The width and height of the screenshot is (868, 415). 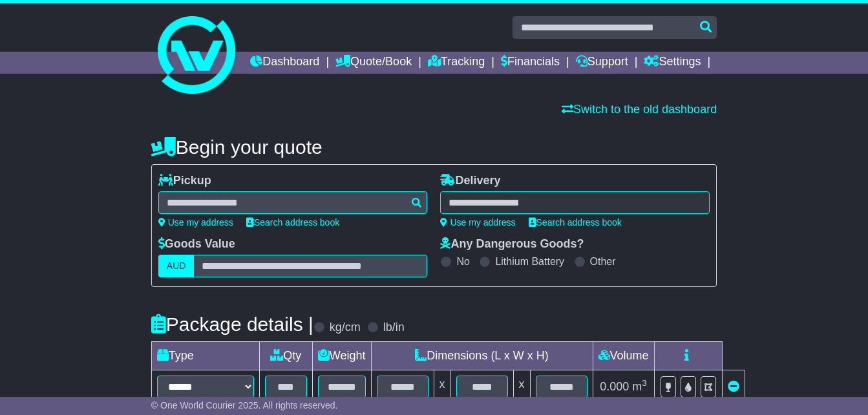 I want to click on label: Other, so click(x=603, y=261).